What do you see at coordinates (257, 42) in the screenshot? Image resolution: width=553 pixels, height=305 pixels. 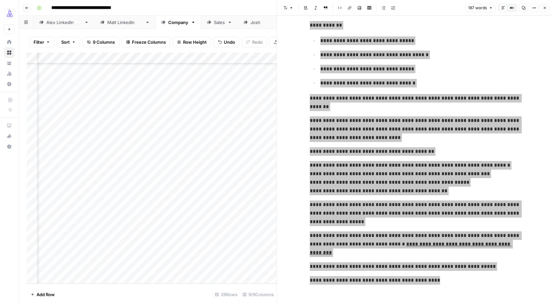 I see `span: Redo` at bounding box center [257, 42].